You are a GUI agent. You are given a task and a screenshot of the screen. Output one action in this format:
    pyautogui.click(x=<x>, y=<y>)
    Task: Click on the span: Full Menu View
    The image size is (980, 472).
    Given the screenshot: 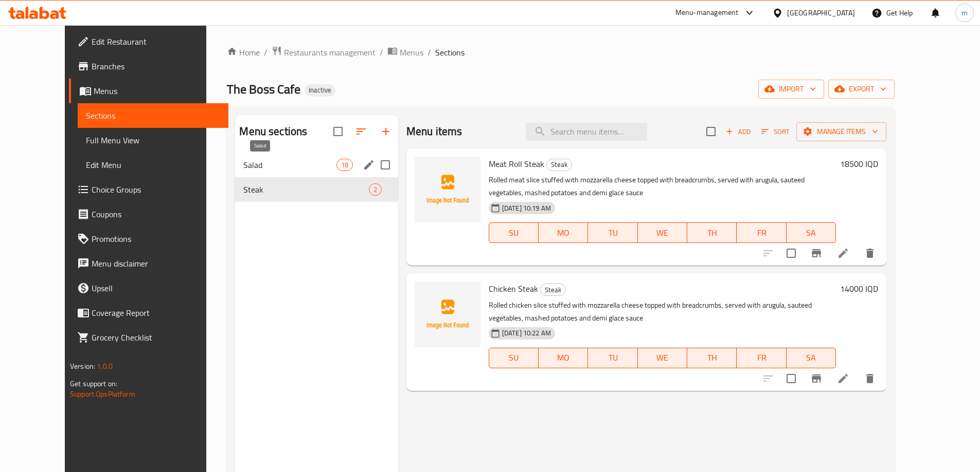 What is the action you would take?
    pyautogui.click(x=153, y=141)
    